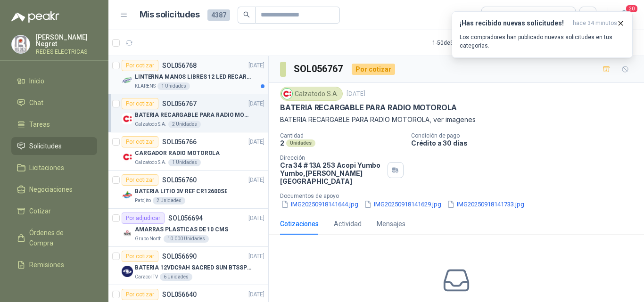  Describe the element at coordinates (300, 143) in the screenshot. I see `div: Unidades` at that location.